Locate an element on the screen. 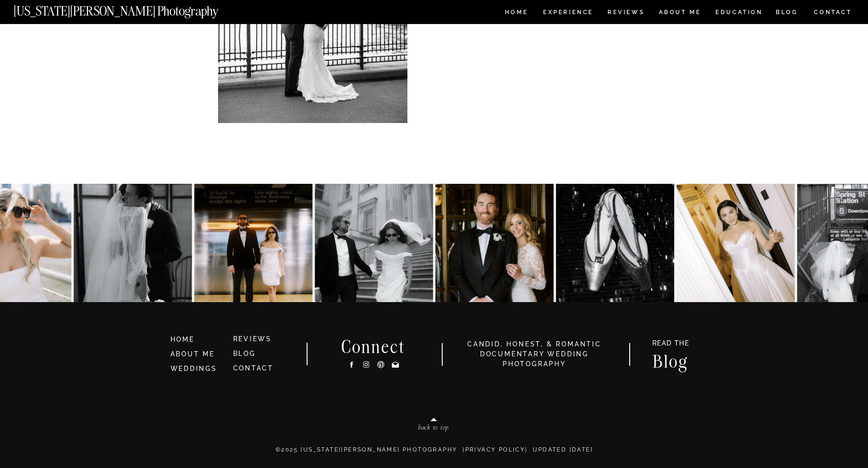 The width and height of the screenshot is (868, 468). a: Blog is located at coordinates (671, 360).